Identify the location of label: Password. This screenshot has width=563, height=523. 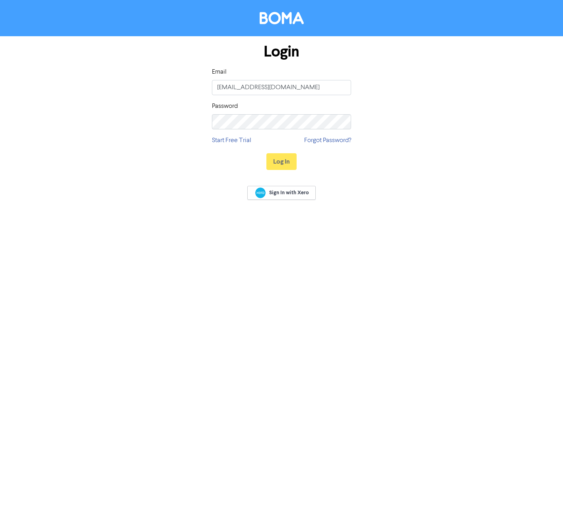
(225, 106).